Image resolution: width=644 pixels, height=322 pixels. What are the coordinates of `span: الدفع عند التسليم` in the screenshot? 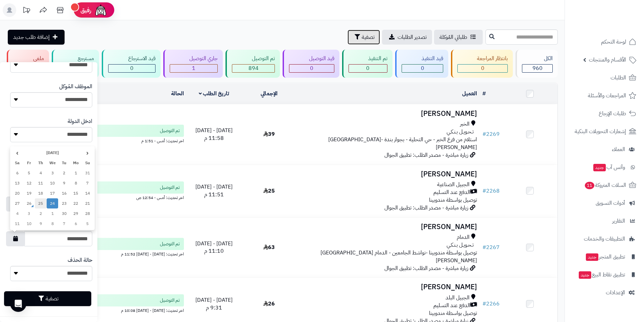 It's located at (452, 192).